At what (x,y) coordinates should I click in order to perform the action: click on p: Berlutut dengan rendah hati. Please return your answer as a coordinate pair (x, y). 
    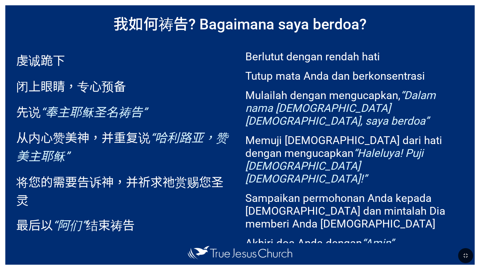
    Looking at the image, I should click on (355, 57).